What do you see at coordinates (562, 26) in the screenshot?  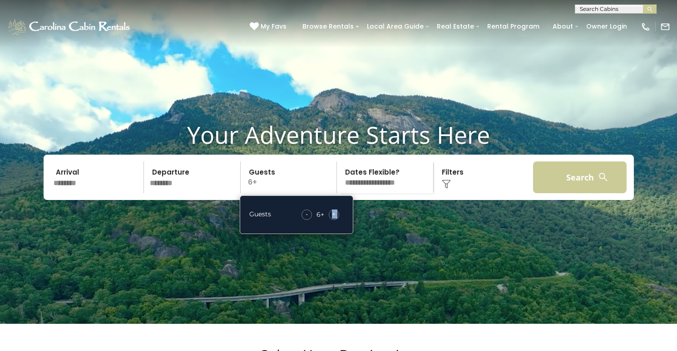 I see `a: About` at bounding box center [562, 26].